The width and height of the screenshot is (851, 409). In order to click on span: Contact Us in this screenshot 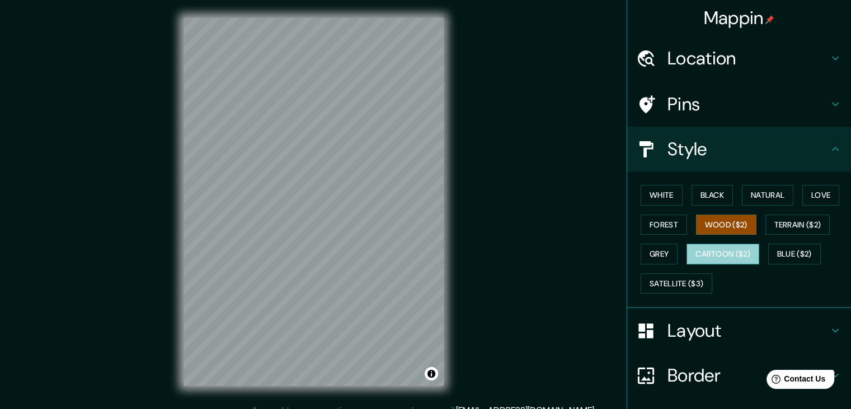, I will do `click(53, 13)`.